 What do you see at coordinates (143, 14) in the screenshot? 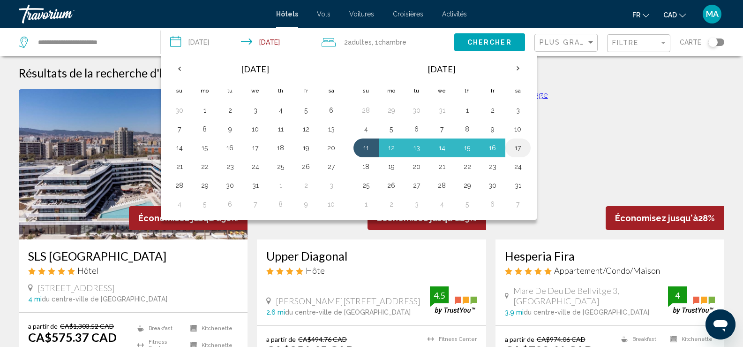
I see `a: Travorium` at bounding box center [143, 14].